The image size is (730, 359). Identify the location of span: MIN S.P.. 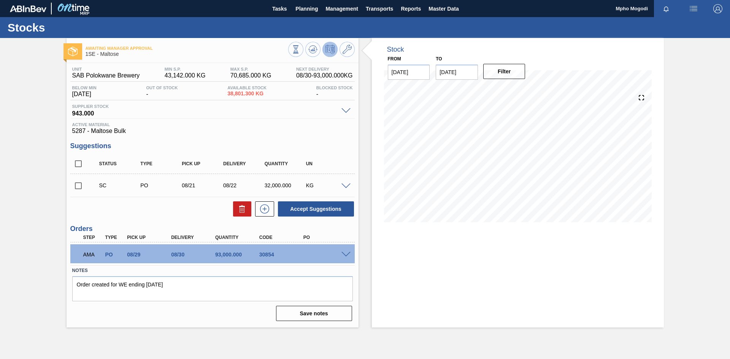
(185, 69).